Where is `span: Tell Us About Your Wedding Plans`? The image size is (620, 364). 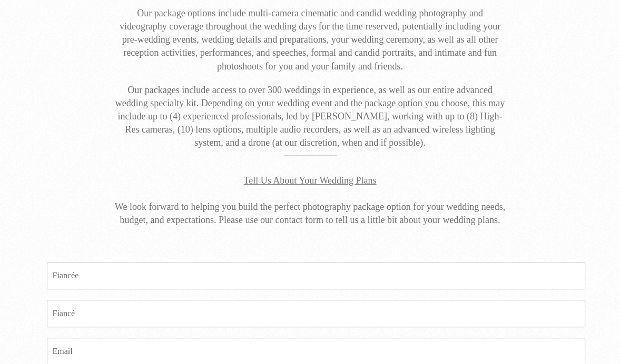 span: Tell Us About Your Wedding Plans is located at coordinates (310, 181).